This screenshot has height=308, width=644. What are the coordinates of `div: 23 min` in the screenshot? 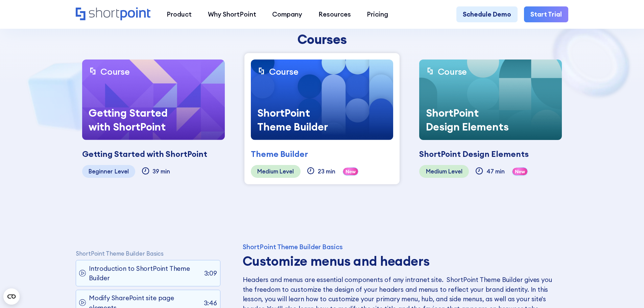 It's located at (326, 171).